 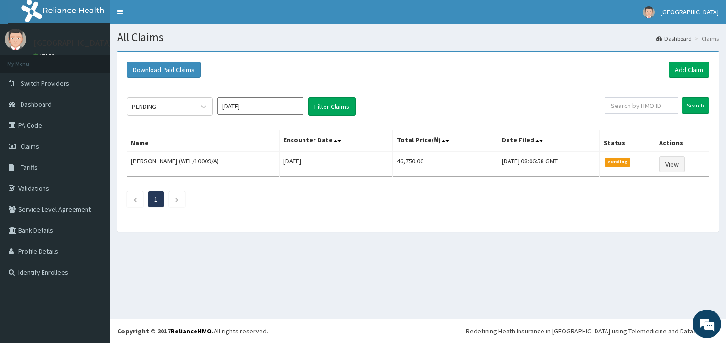 What do you see at coordinates (36, 104) in the screenshot?
I see `span: Dashboard` at bounding box center [36, 104].